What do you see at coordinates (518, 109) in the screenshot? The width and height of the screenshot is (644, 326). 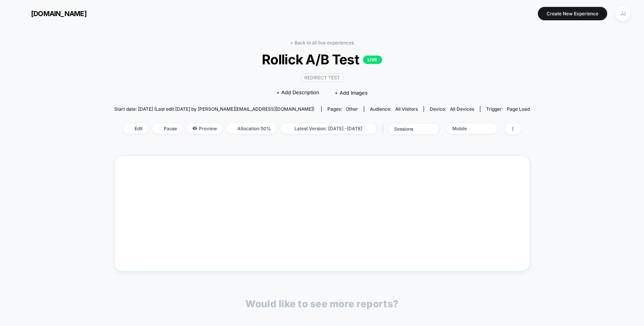 I see `span: Page Load` at bounding box center [518, 109].